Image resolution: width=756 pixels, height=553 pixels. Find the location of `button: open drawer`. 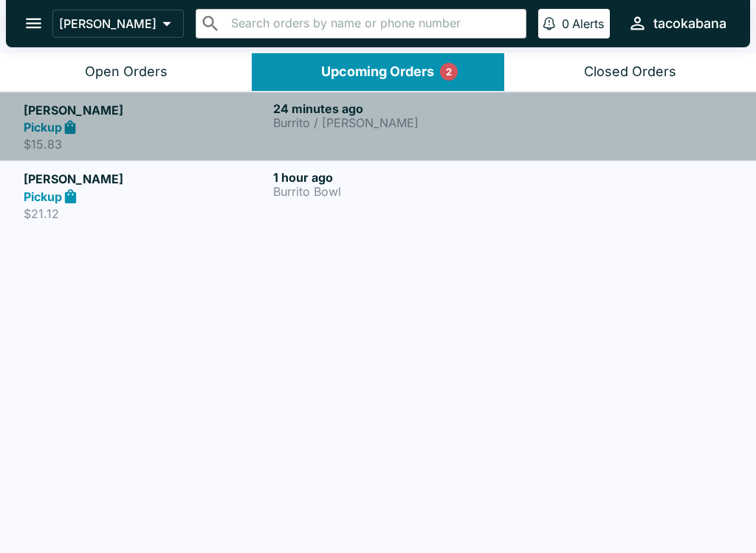

button: open drawer is located at coordinates (33, 23).